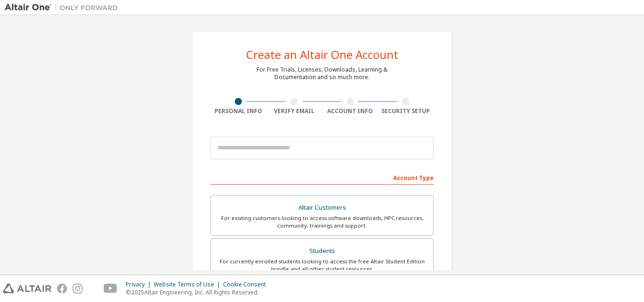 This screenshot has height=302, width=644. I want to click on div: Security Setup, so click(406, 111).